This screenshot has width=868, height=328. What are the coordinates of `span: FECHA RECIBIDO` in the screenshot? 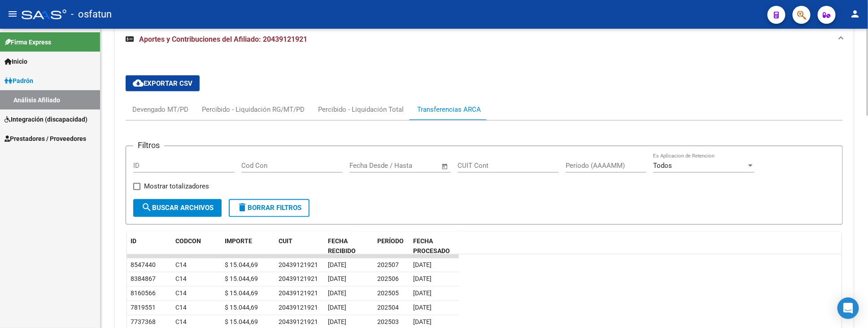 It's located at (342, 246).